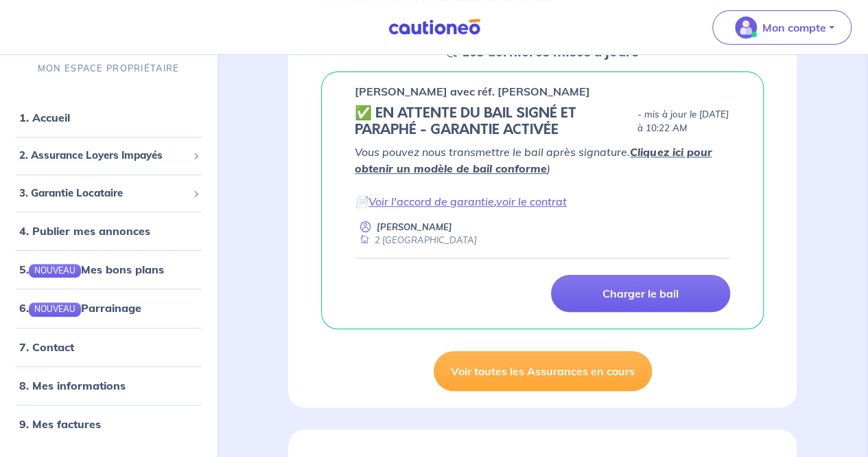  What do you see at coordinates (103, 193) in the screenshot?
I see `span: 3. Garantie Locataire` at bounding box center [103, 193].